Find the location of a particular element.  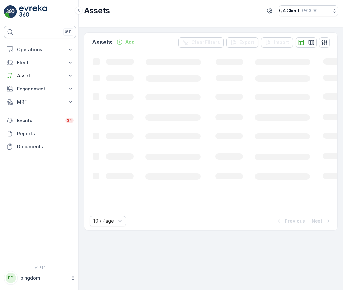

p: Next is located at coordinates (316, 221).